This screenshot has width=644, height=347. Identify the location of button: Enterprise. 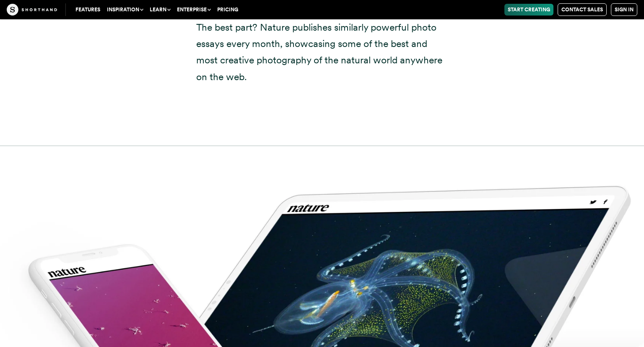
(194, 10).